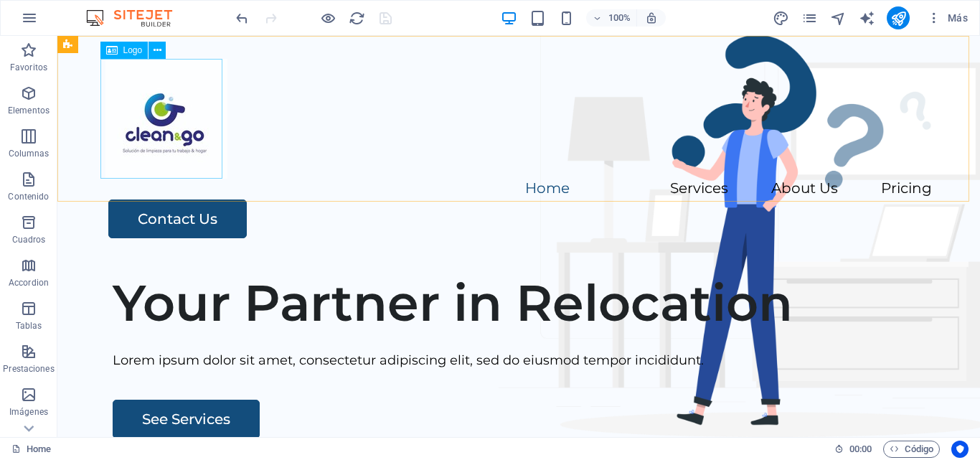  What do you see at coordinates (911, 449) in the screenshot?
I see `span: Código` at bounding box center [911, 449].